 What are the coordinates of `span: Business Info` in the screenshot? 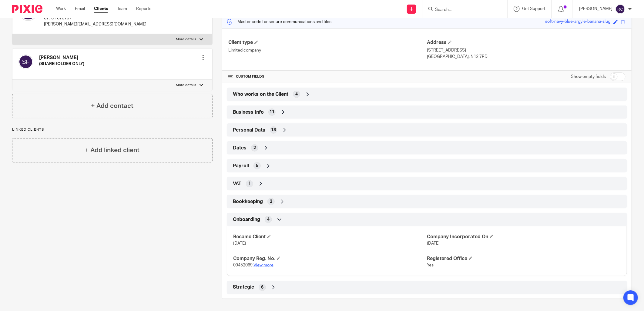 It's located at (248, 112).